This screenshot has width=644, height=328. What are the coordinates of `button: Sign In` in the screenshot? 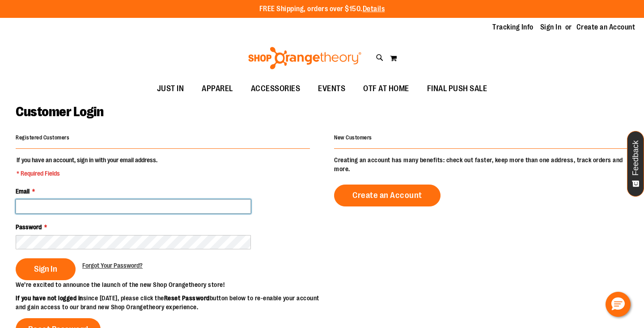 It's located at (45, 269).